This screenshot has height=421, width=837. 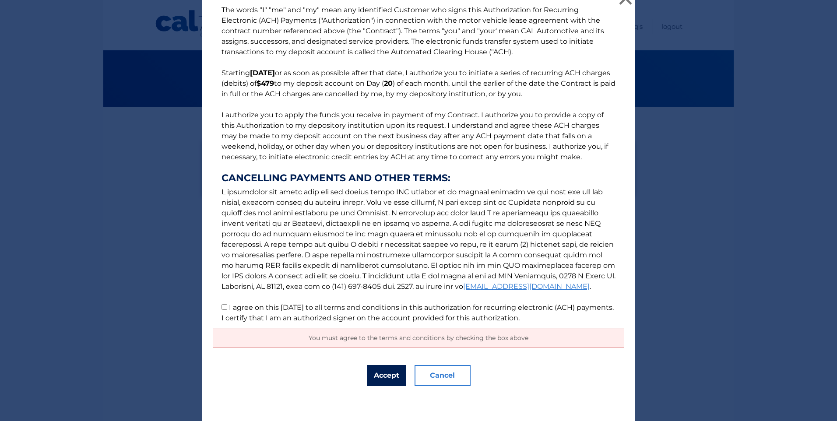 What do you see at coordinates (386, 376) in the screenshot?
I see `button: Accept` at bounding box center [386, 376].